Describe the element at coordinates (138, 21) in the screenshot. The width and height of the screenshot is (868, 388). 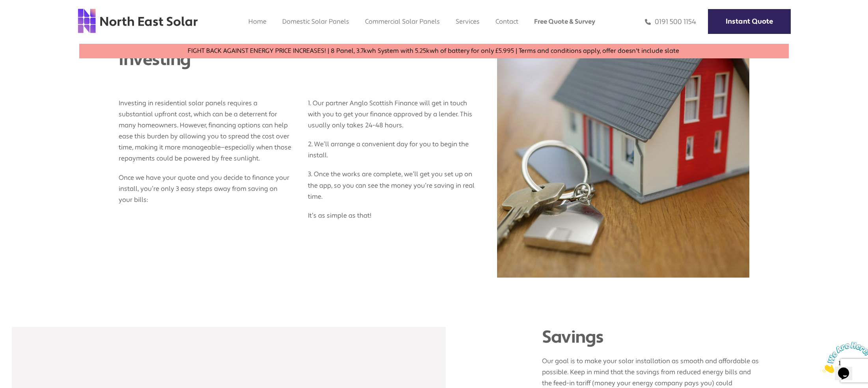
I see `img: north east solar logo` at that location.